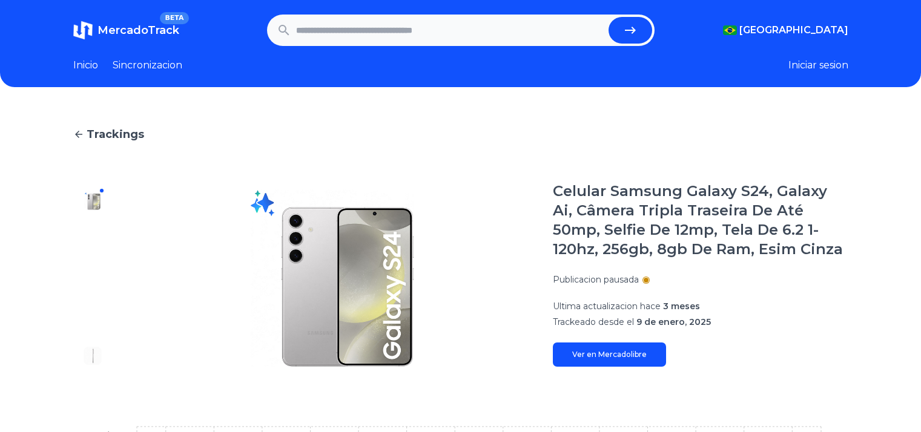 The width and height of the screenshot is (921, 432). What do you see at coordinates (115, 134) in the screenshot?
I see `span: Trackings` at bounding box center [115, 134].